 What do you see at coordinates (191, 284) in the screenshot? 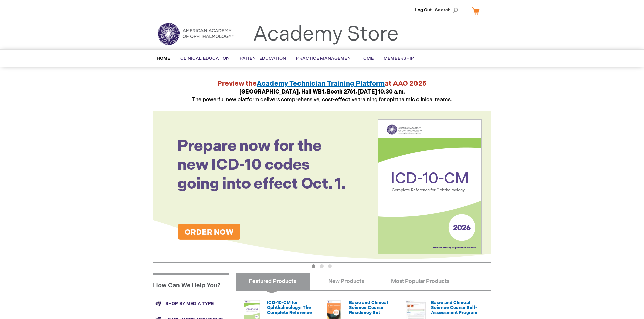
I see `h1: How Can We Help You?` at bounding box center [191, 284].